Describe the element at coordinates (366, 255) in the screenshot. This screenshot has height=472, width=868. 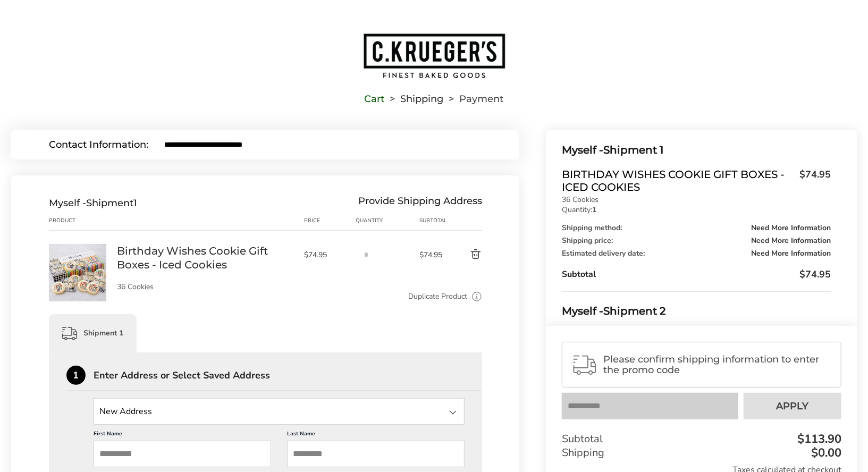
I see `input: Quantity input` at that location.